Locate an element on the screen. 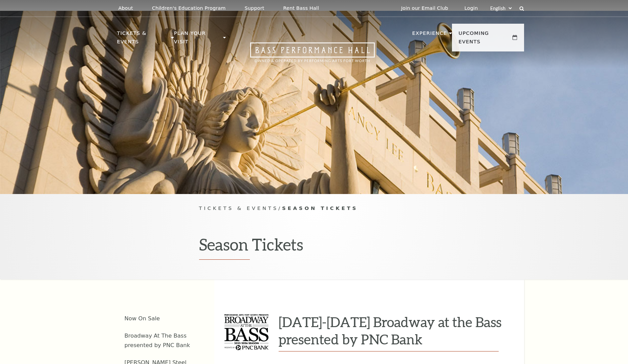 This screenshot has width=628, height=364. img: 2526-logo-stack-a_k.png is located at coordinates (246, 332).